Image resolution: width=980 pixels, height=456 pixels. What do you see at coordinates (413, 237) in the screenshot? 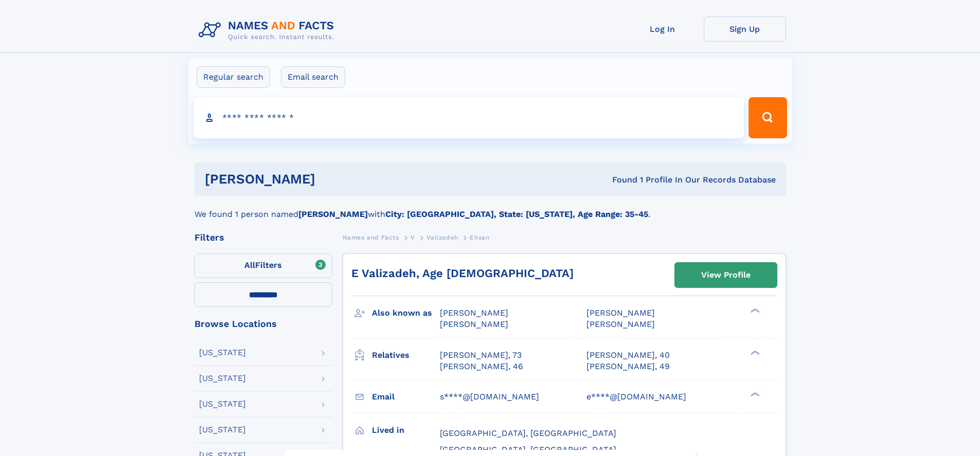
I see `a: V` at bounding box center [413, 237].